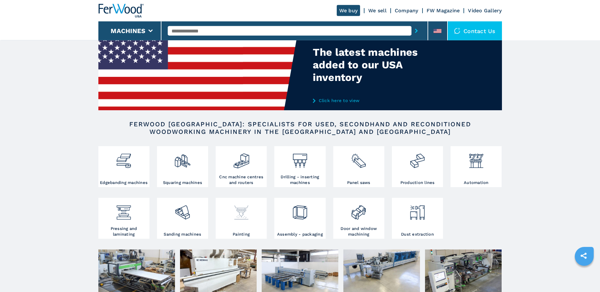 The height and width of the screenshot is (292, 600). What do you see at coordinates (374, 100) in the screenshot?
I see `a: Click here to view` at bounding box center [374, 100].